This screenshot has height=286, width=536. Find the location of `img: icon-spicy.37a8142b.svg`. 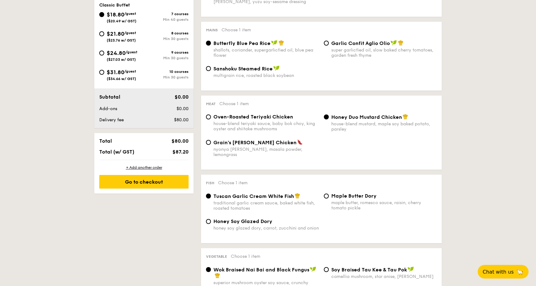

img: icon-spicy.37a8142b.svg is located at coordinates (300, 142).